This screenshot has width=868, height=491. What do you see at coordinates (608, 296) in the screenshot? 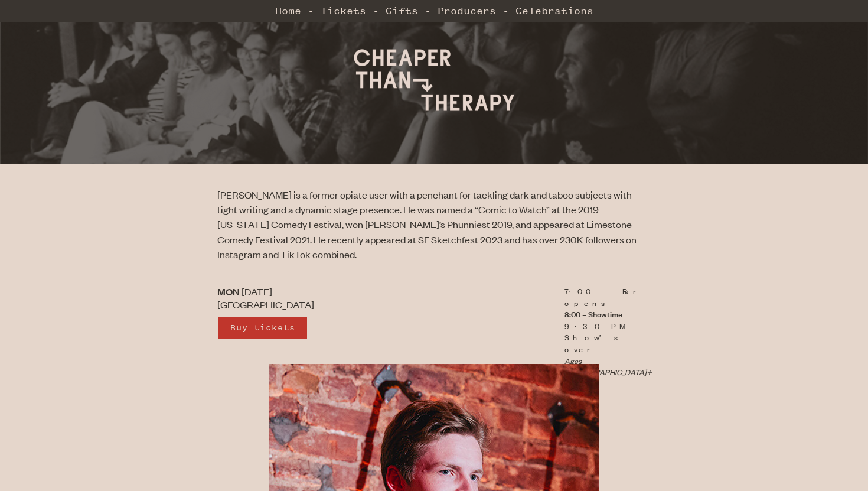
I see `li: 7:00 – Bar opens` at bounding box center [608, 296].